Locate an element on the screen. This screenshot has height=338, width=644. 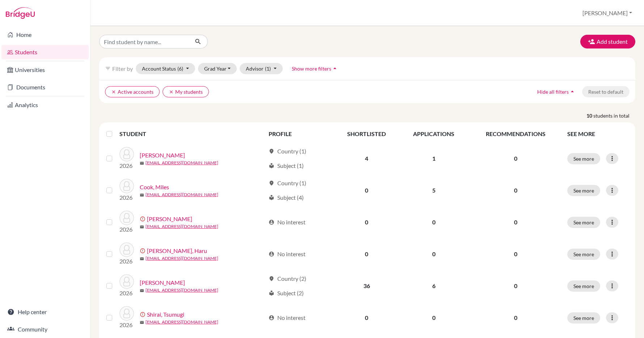
th: SEE MORE is located at coordinates (598, 134).